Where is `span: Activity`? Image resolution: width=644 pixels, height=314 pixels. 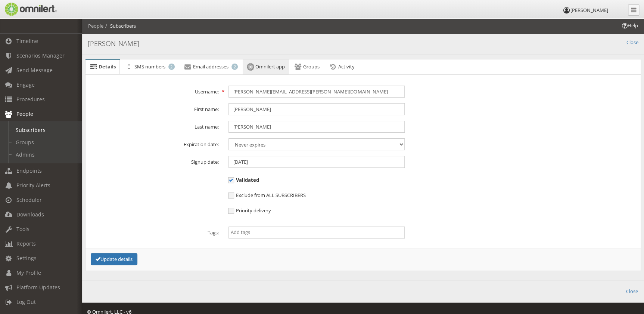 span: Activity is located at coordinates (346, 66).